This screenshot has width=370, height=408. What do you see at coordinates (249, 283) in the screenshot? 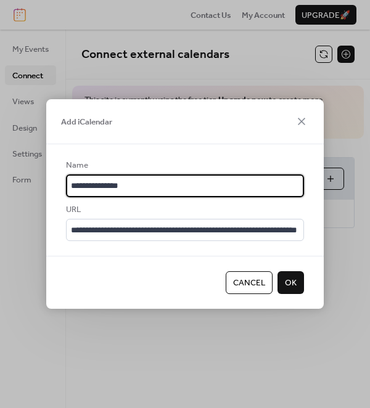
I see `button: Cancel` at bounding box center [249, 283].